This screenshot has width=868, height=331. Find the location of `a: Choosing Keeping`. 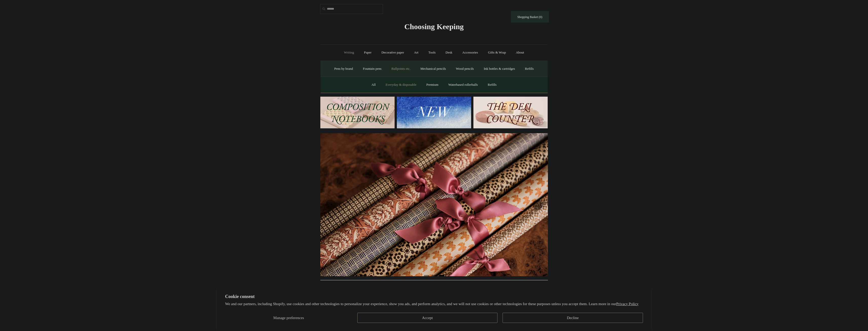

a: Choosing Keeping is located at coordinates (434, 28).